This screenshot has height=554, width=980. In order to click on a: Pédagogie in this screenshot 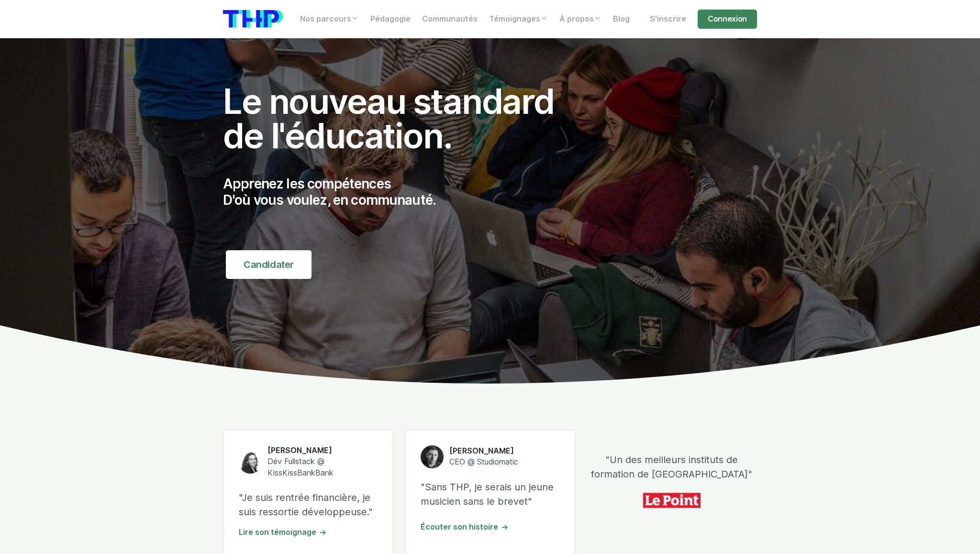, I will do `click(391, 19)`.